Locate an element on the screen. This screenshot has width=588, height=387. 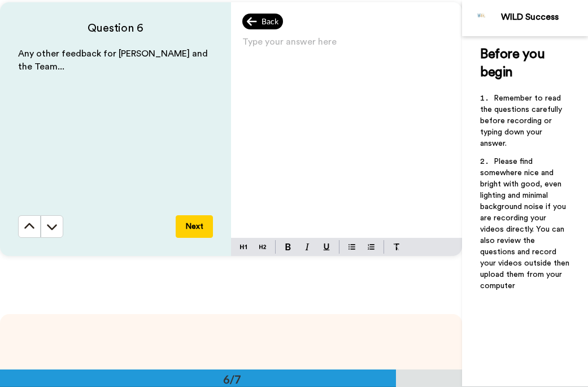
img: clear-format.svg is located at coordinates (397, 247).